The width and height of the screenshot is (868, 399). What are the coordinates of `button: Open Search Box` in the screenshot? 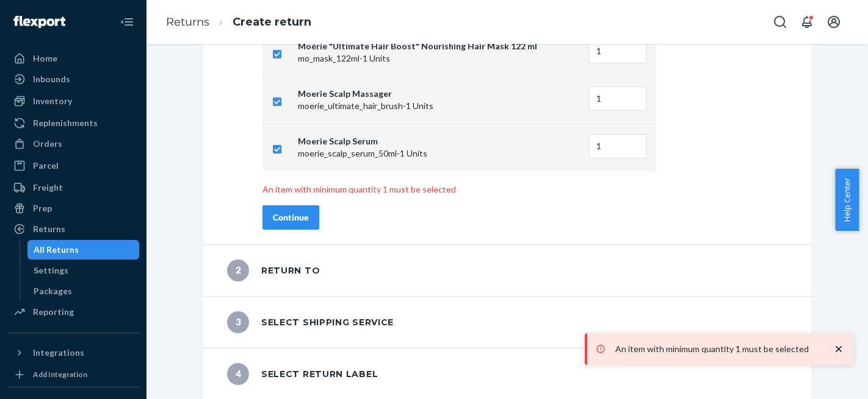 It's located at (780, 22).